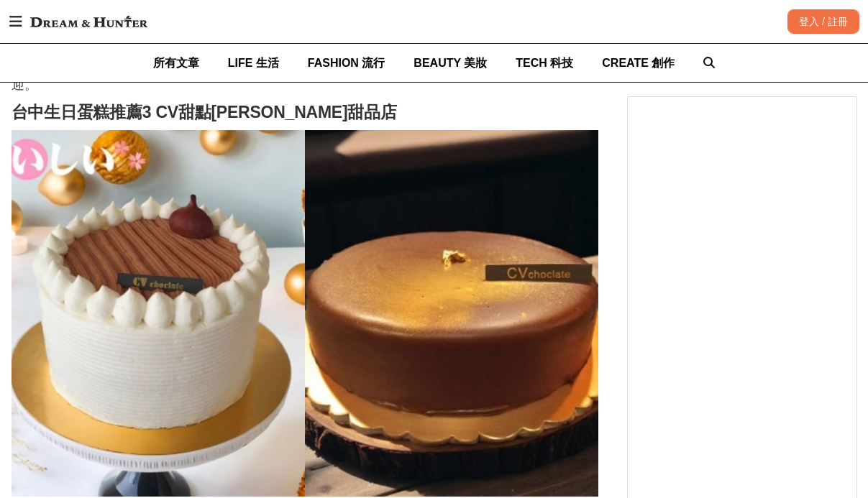  What do you see at coordinates (450, 63) in the screenshot?
I see `span: BEAUTY 美妝` at bounding box center [450, 63].